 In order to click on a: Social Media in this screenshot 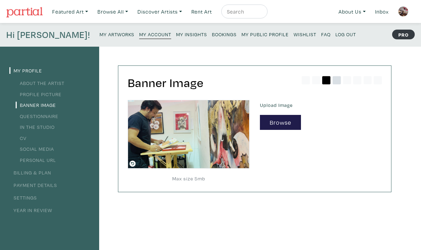, I will do `click(35, 149)`.